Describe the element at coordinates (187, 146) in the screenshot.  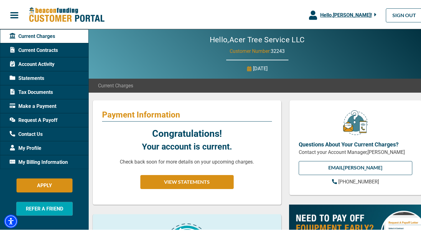
I see `p: Your account is current.` at that location.